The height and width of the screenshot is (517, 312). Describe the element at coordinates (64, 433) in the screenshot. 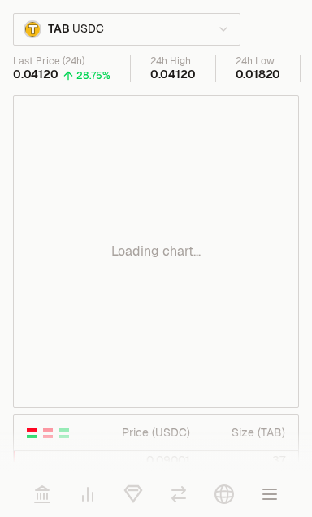

I see `button: Show Buy Orders Only` at that location.